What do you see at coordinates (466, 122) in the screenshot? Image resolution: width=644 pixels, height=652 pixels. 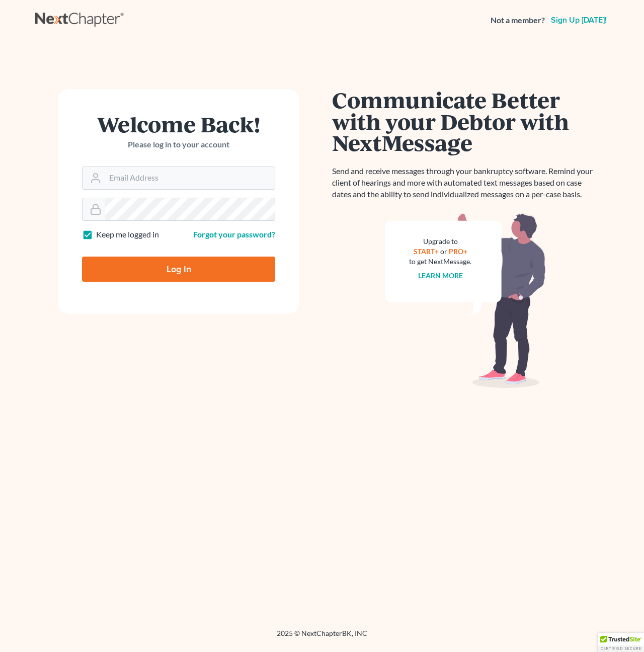 I see `h1: Communicate Better with your Debtor with NextMessage` at bounding box center [466, 122].